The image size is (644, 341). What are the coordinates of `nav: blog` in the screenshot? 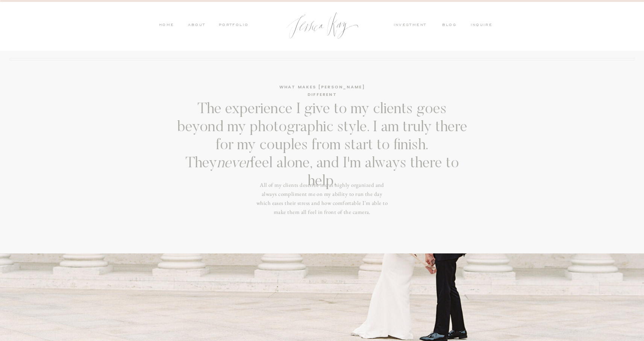 It's located at (452, 26).